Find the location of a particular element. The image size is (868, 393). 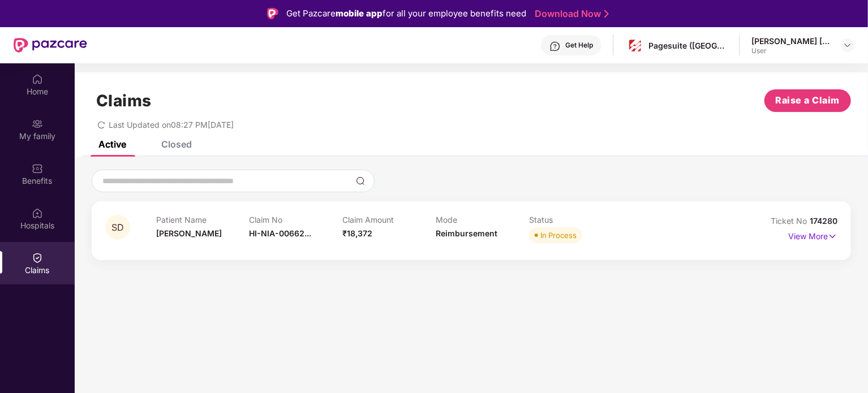

span: redo is located at coordinates (102, 124).